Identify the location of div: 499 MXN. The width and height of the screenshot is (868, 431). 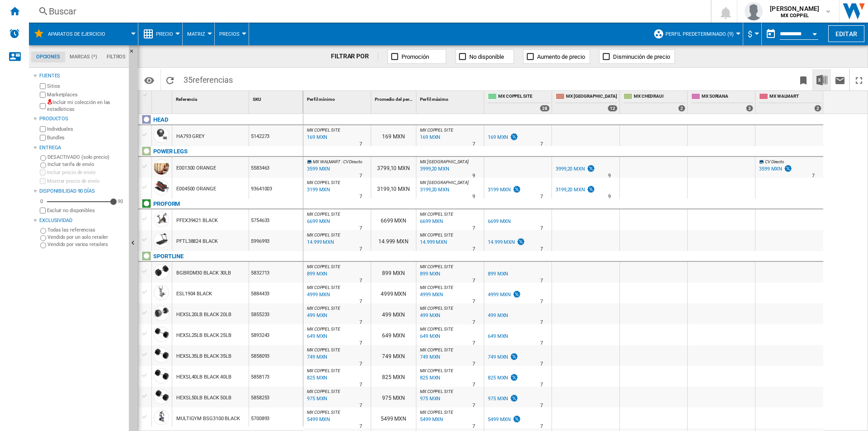
(497, 316).